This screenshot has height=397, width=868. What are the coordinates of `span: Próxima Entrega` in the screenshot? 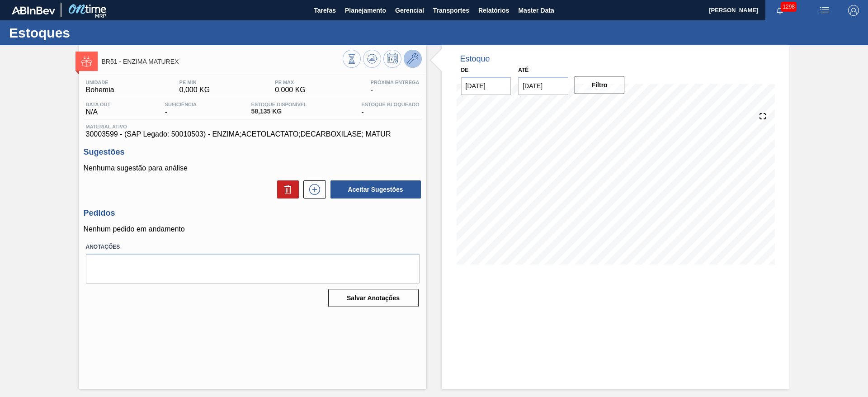 It's located at (395, 83).